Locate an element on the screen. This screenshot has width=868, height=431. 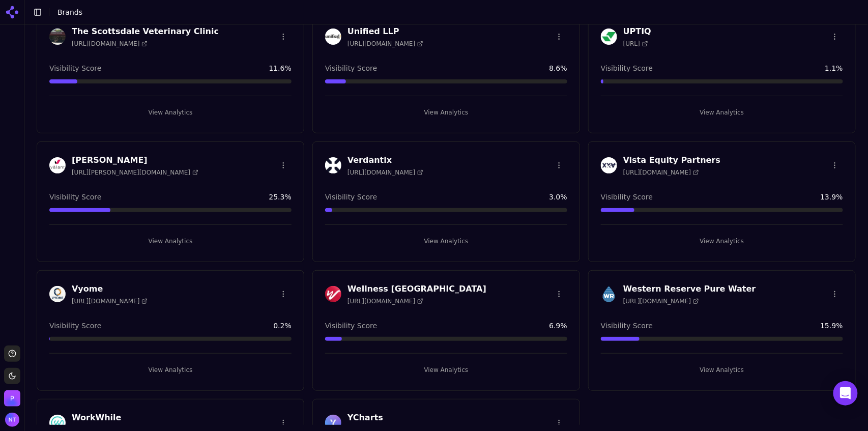
img: The Scottsdale Veterinary Clinic is located at coordinates (57, 37).